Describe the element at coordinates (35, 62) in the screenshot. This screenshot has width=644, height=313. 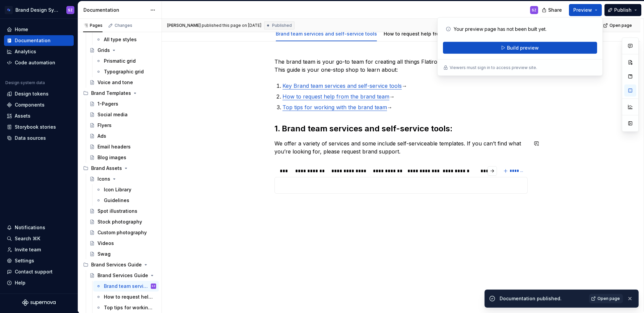
I see `div: Code automation` at that location.